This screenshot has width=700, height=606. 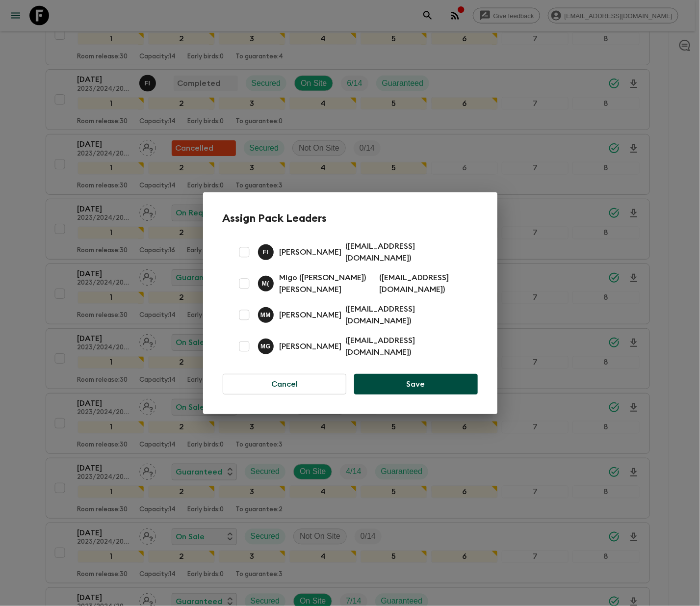 What do you see at coordinates (285, 384) in the screenshot?
I see `button: Cancel` at bounding box center [285, 384].